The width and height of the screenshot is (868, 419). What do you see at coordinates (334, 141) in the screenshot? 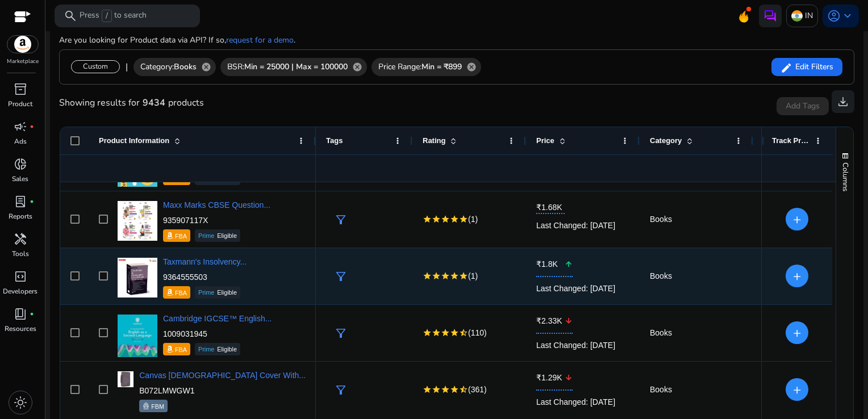
I see `span: Tags` at bounding box center [334, 141].